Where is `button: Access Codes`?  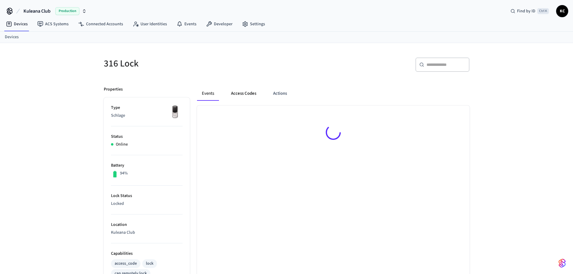
button: Access Codes is located at coordinates (244, 94).